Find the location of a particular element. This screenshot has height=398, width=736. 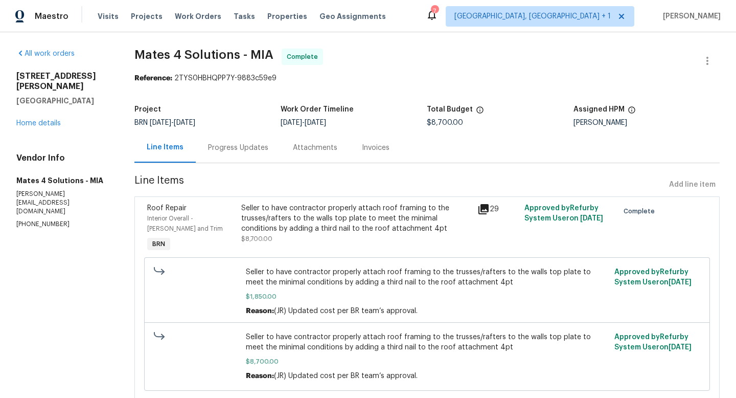

a: All work orders is located at coordinates (46, 54).